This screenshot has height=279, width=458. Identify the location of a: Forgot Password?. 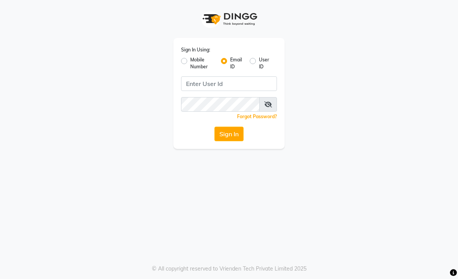
(257, 116).